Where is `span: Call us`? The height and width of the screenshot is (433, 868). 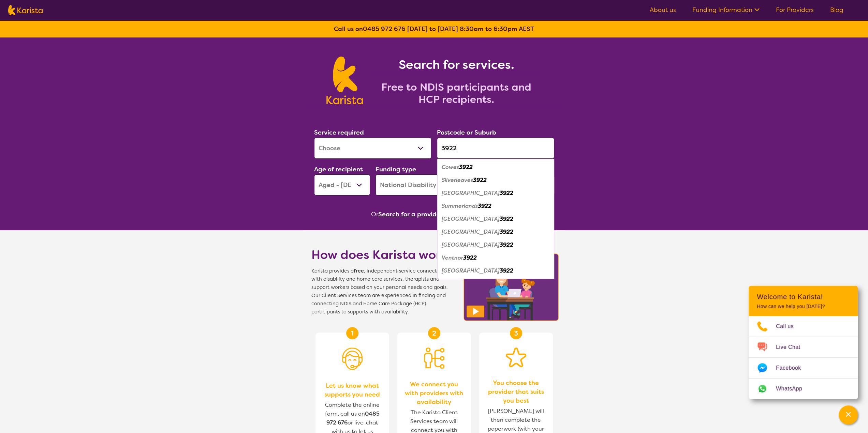
span: Call us is located at coordinates (789, 327).